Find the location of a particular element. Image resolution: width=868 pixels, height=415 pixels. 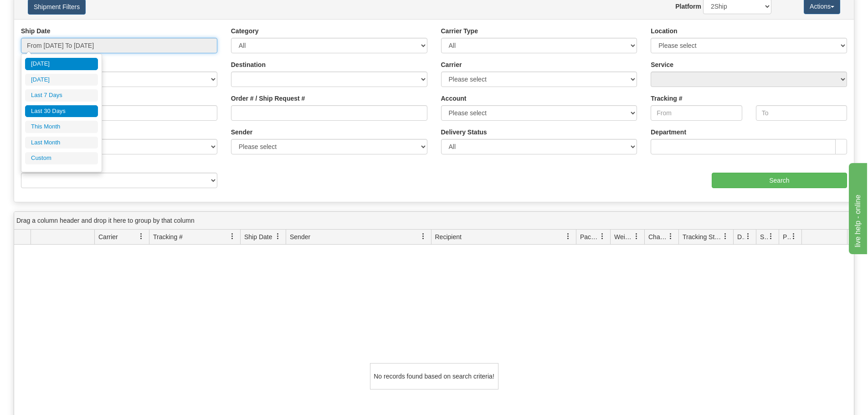

span: Shipment Issues is located at coordinates (763, 237).